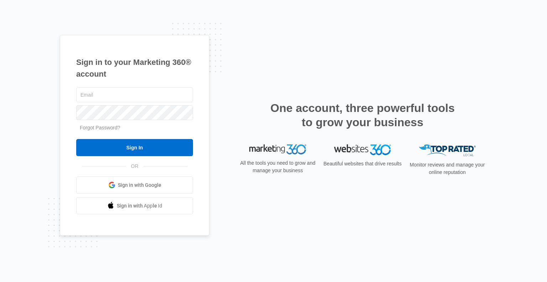  Describe the element at coordinates (278, 149) in the screenshot. I see `img: Marketing 360` at that location.